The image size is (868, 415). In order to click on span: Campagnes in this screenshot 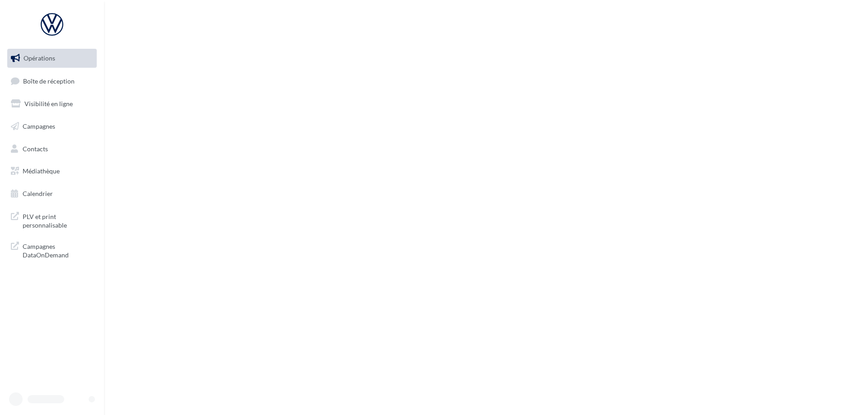, I will do `click(39, 126)`.